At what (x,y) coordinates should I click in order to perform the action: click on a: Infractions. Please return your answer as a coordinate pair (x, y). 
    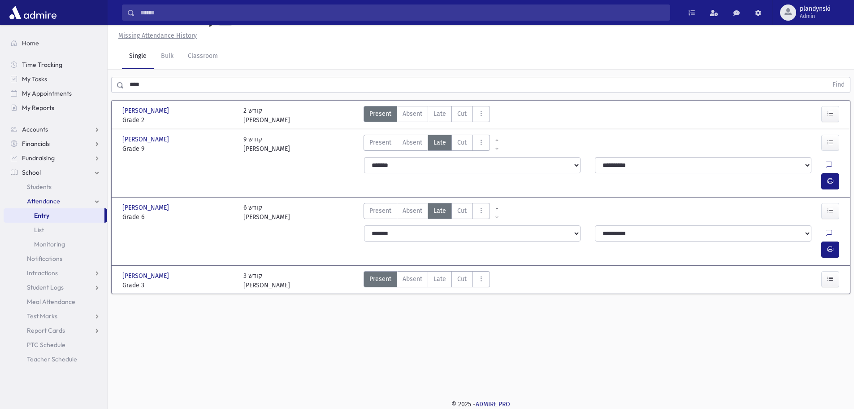
    Looking at the image, I should click on (55, 273).